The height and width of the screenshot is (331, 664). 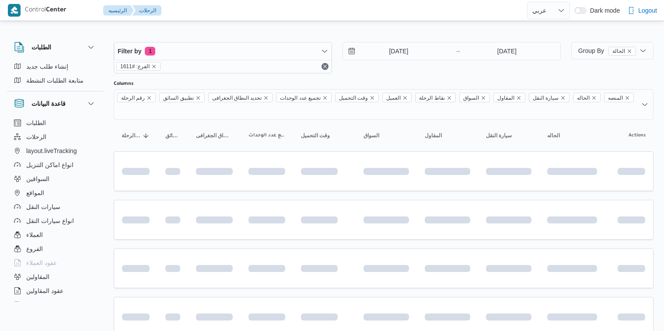 I want to click on button: إنشاء طلب جديد, so click(x=55, y=66).